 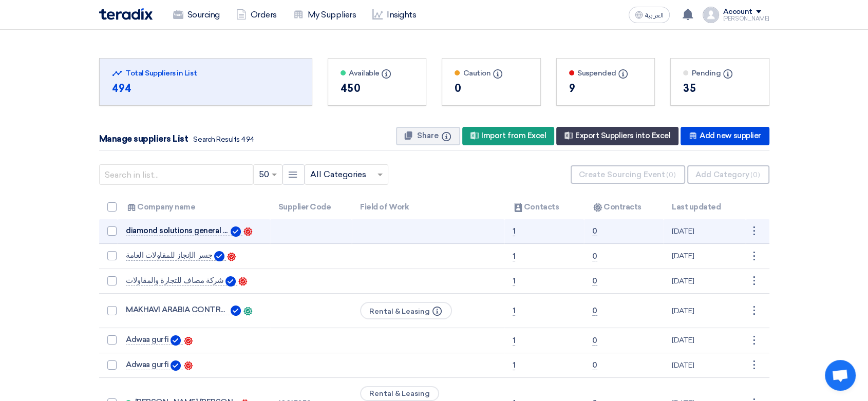 I want to click on th: Contacts, so click(x=544, y=207).